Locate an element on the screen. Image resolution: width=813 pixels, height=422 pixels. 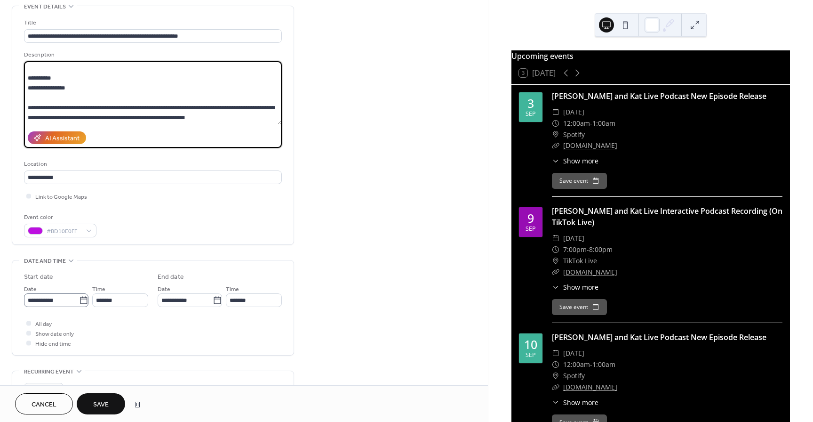
span: Cancel is located at coordinates (44, 404).